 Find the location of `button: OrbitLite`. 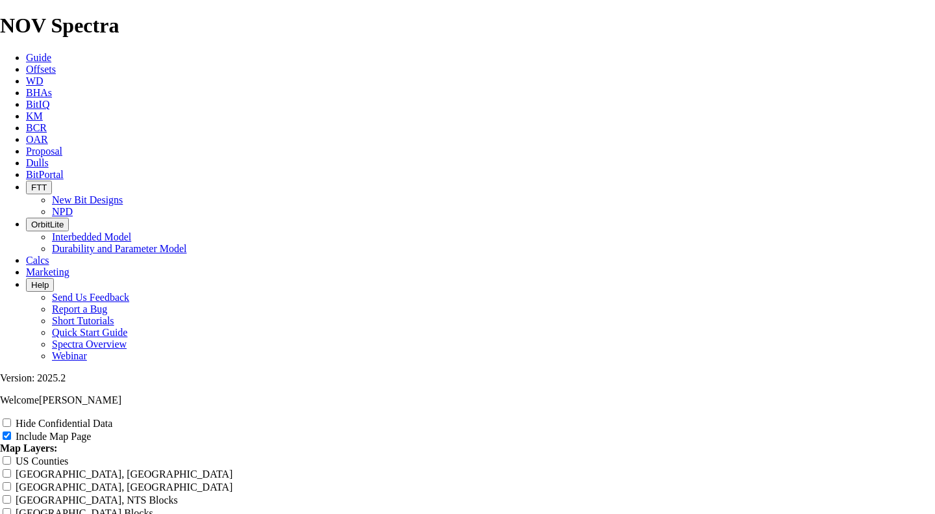

button: OrbitLite is located at coordinates (47, 224).